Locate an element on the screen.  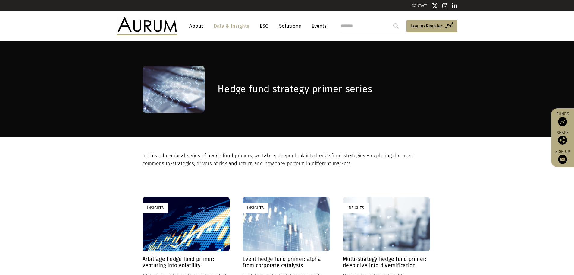
a: Log in/Register is located at coordinates (432, 26).